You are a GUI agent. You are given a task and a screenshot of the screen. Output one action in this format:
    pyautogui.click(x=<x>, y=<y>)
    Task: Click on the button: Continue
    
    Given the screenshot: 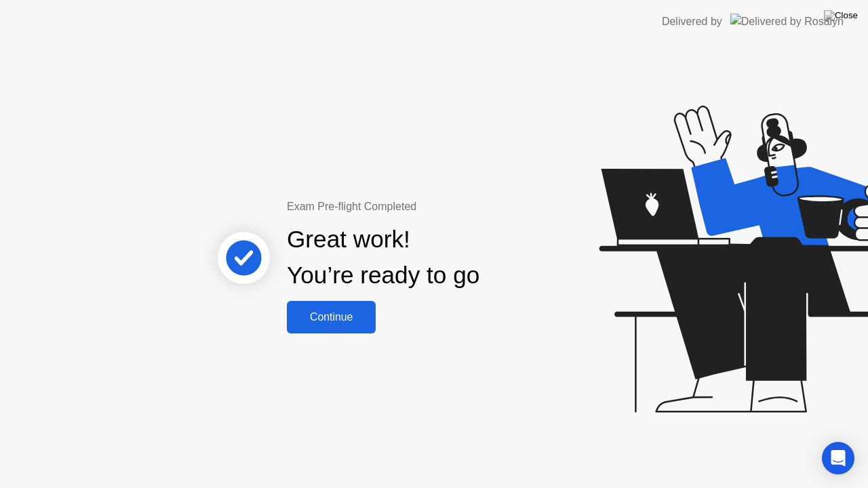 What is the action you would take?
    pyautogui.click(x=331, y=317)
    